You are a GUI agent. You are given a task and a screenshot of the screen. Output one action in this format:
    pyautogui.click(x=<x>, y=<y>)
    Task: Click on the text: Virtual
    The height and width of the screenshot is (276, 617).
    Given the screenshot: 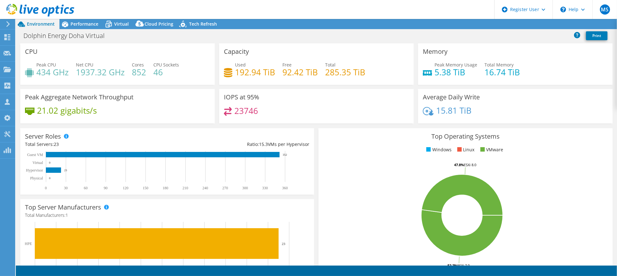 What is the action you would take?
    pyautogui.click(x=38, y=163)
    